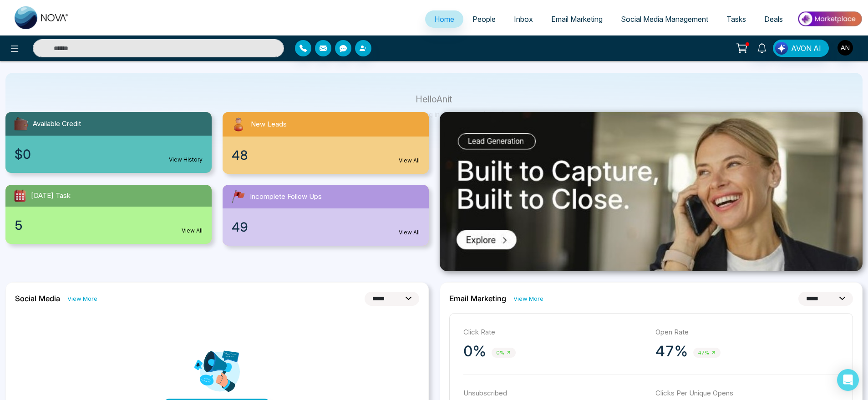  Describe the element at coordinates (665, 19) in the screenshot. I see `span: Social Media Management` at that location.